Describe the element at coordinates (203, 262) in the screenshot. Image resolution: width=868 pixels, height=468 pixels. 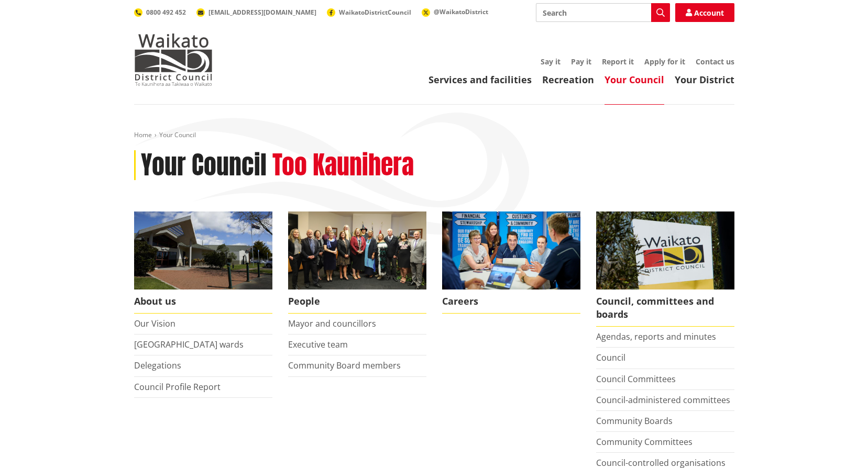
I see `a: WDC Building 0015 About us` at that location.